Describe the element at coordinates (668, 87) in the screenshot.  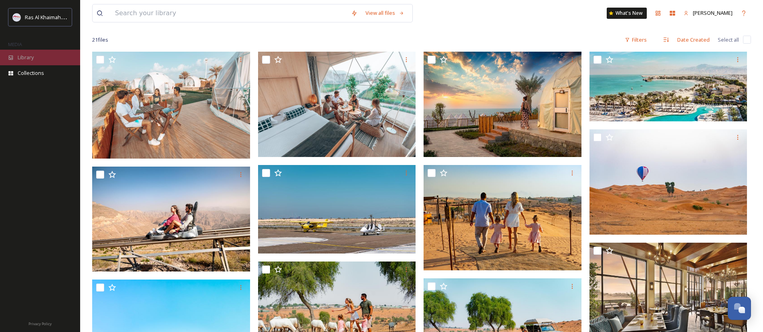
I see `img: Rixos Al Mairid Ras Al Khaimah Resort.jpg` at that location.